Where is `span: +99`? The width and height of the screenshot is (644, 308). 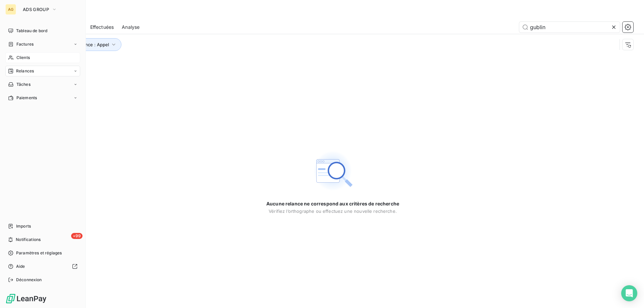 span: +99 is located at coordinates (77, 236).